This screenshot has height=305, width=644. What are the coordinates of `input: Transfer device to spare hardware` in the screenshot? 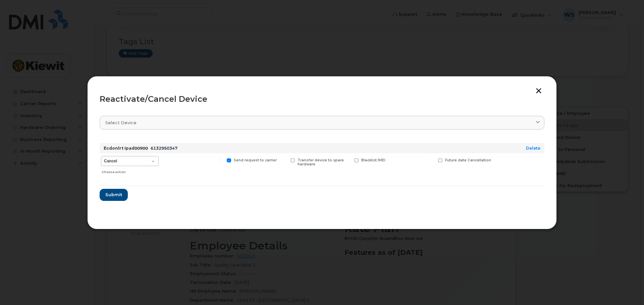 It's located at (284, 160).